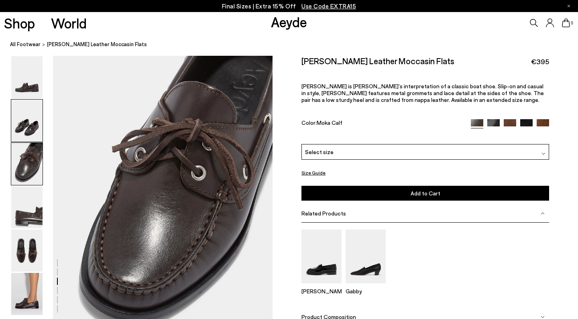  I want to click on div: Color:, so click(382, 123).